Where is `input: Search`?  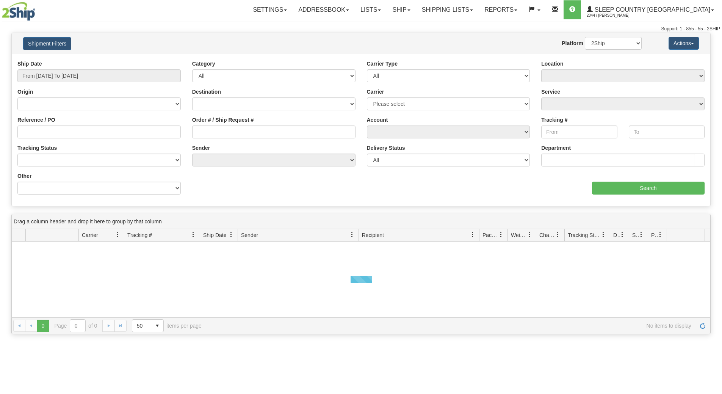 input: Search is located at coordinates (649, 188).